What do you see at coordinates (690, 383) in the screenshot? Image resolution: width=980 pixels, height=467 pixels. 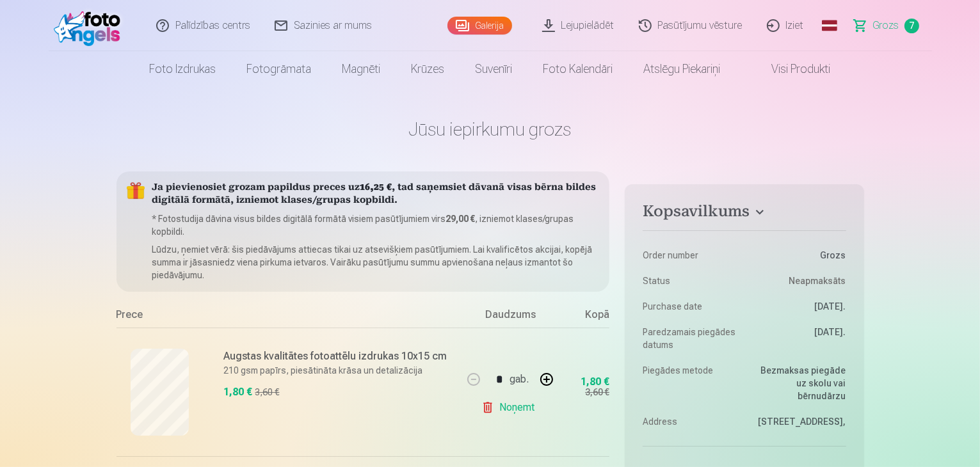 I see `dt: Piegādes metode` at bounding box center [690, 383].